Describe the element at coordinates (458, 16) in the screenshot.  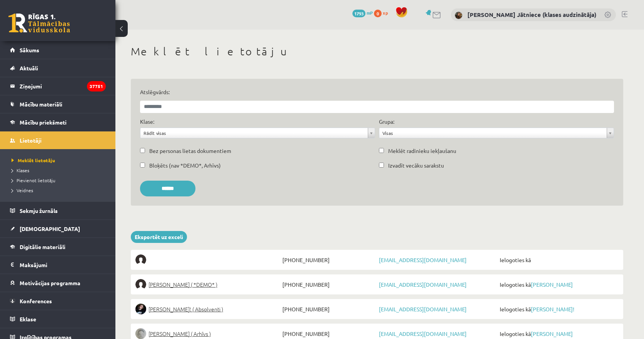
I see `img: Anda Laine Jātniece (klases audzinātāja)` at that location.